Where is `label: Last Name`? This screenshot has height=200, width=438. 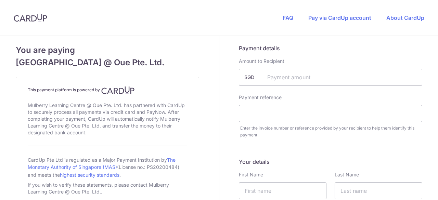
label: Last Name is located at coordinates (346, 175).